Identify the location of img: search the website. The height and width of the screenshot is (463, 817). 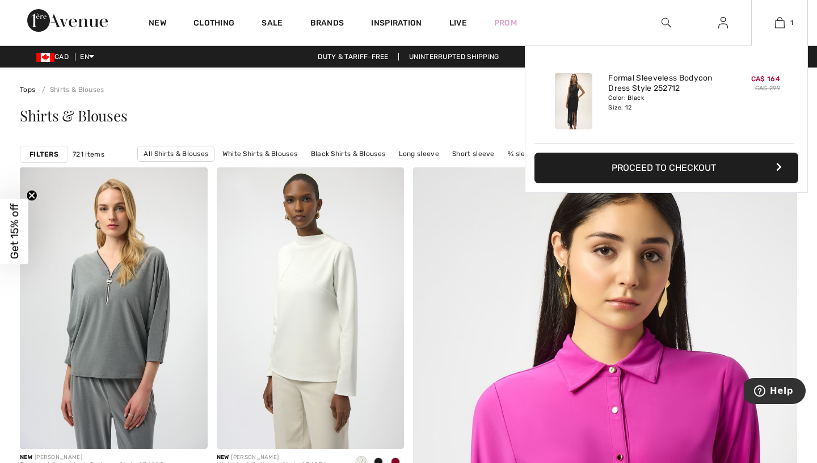
(666, 23).